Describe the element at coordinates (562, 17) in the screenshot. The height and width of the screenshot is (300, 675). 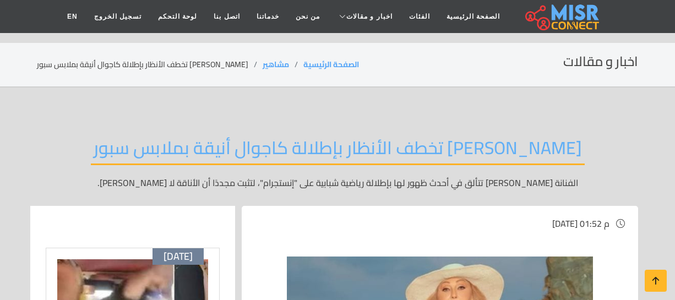
I see `img: main.misr_connect` at that location.